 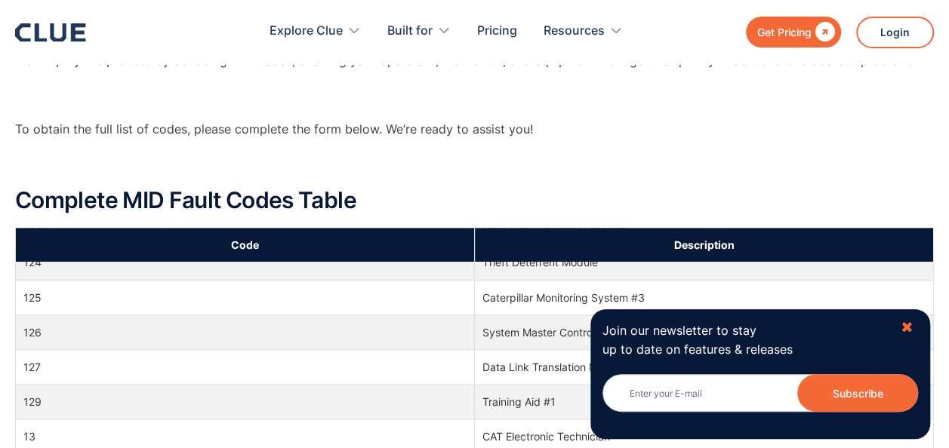 I want to click on th: Description, so click(x=704, y=245).